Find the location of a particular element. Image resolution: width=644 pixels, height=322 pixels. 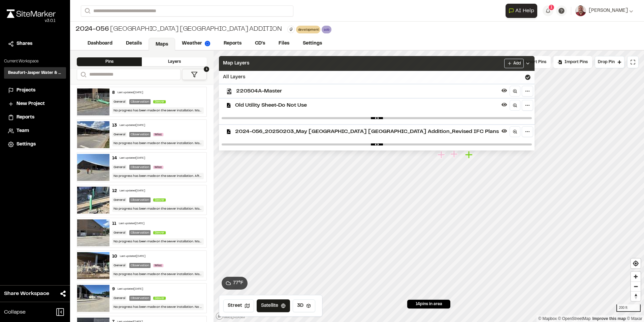

span: Settings is located at coordinates (26, 144).